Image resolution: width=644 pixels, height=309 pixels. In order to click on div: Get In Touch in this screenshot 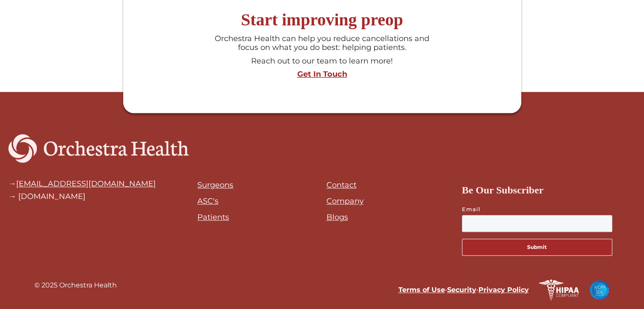, I will do `click(322, 75)`.